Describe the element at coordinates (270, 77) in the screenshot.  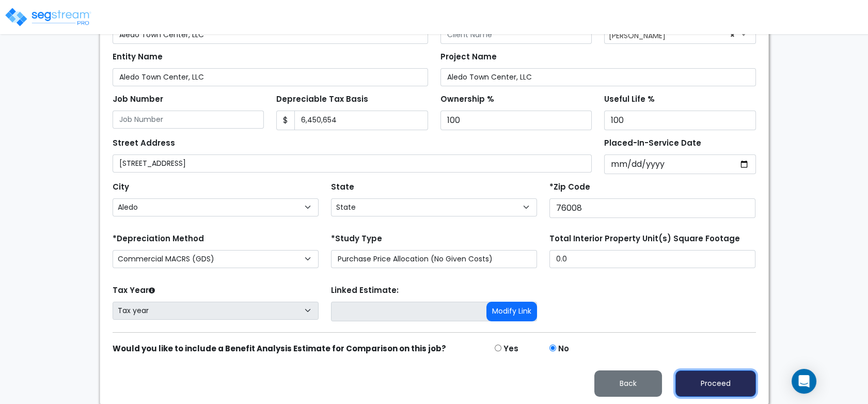
I see `input: Entity Name` at that location.